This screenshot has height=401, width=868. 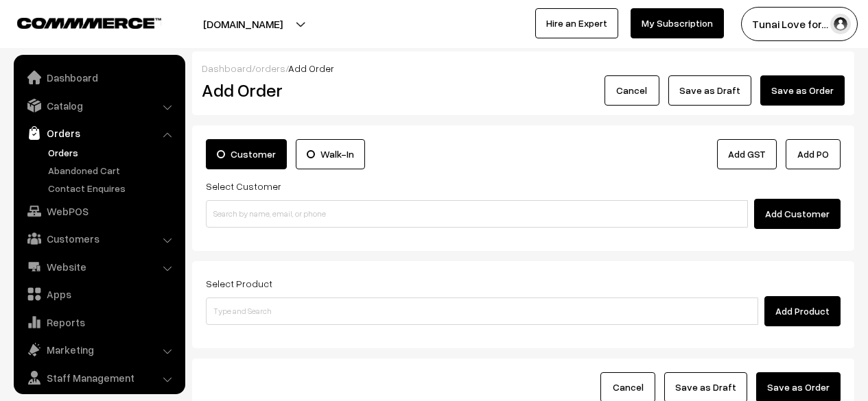 I want to click on label: Select Product, so click(x=239, y=283).